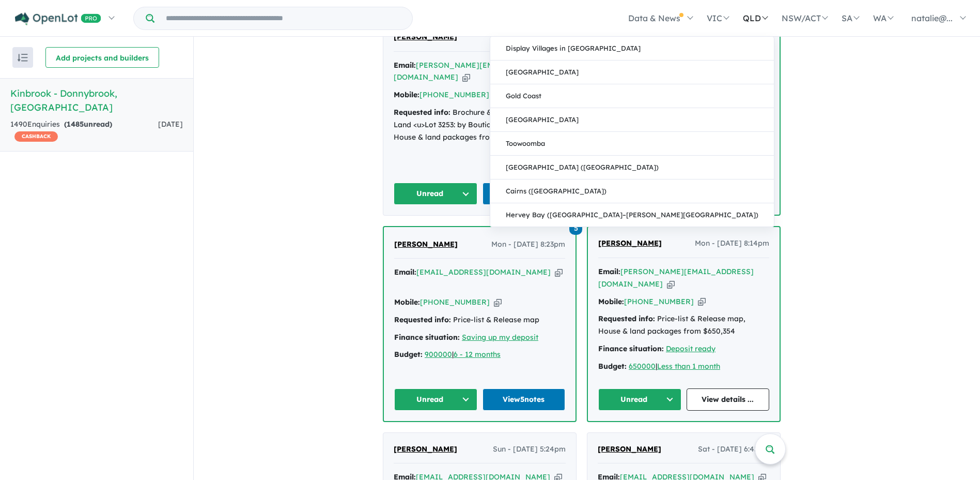 This screenshot has width=980, height=480. I want to click on a: Deposit ready, so click(691, 348).